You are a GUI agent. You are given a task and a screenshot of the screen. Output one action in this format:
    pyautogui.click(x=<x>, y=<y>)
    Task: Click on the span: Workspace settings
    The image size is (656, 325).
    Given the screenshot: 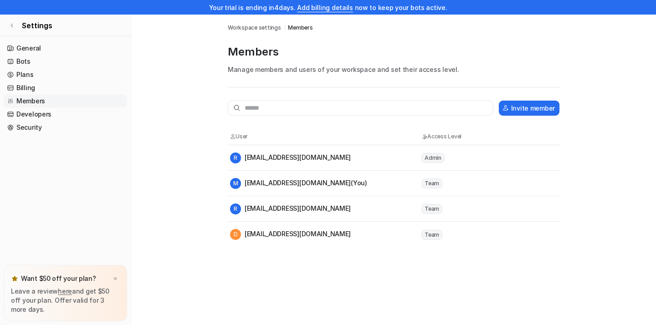 What is the action you would take?
    pyautogui.click(x=254, y=28)
    